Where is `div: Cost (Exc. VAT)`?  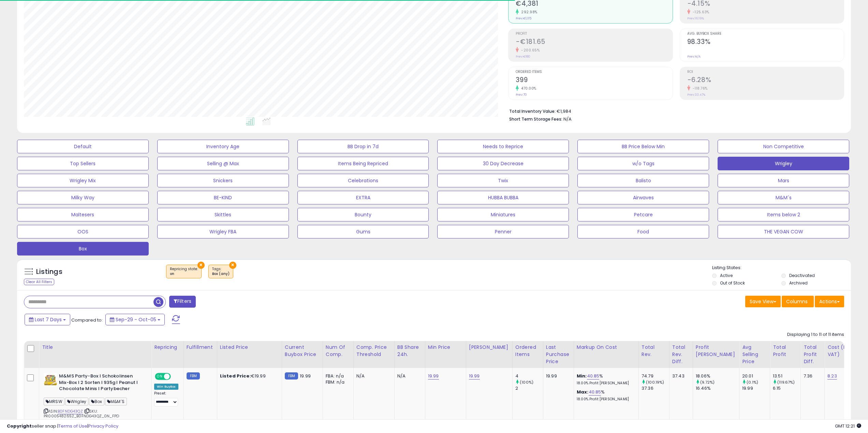
div: Cost (Exc. VAT) is located at coordinates (845, 351).